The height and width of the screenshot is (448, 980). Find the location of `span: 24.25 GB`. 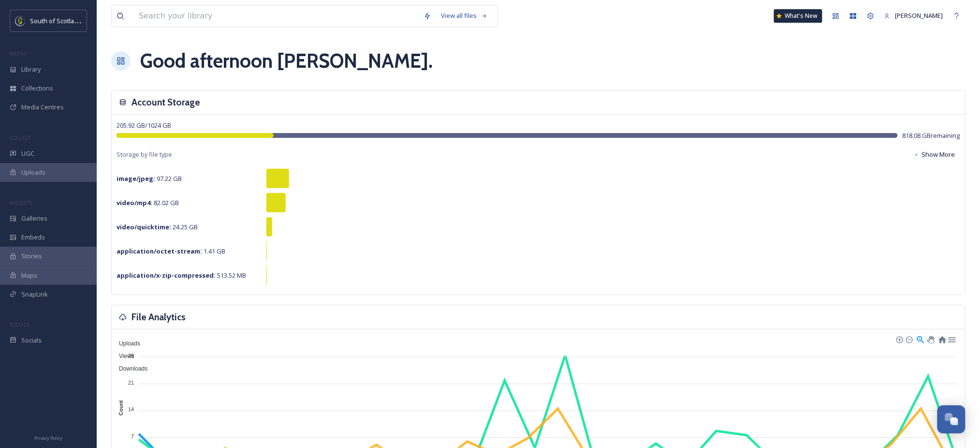

span: 24.25 GB is located at coordinates (157, 227).